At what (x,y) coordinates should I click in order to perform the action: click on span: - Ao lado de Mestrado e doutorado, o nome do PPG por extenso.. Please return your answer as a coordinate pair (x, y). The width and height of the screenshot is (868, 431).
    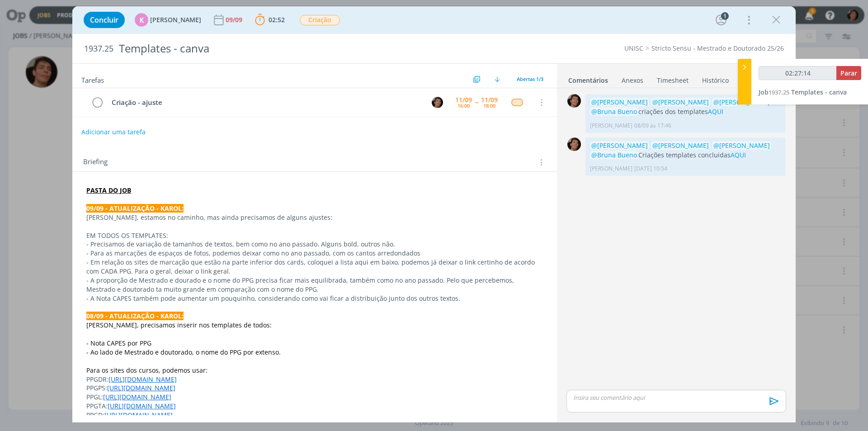
    Looking at the image, I should click on (184, 352).